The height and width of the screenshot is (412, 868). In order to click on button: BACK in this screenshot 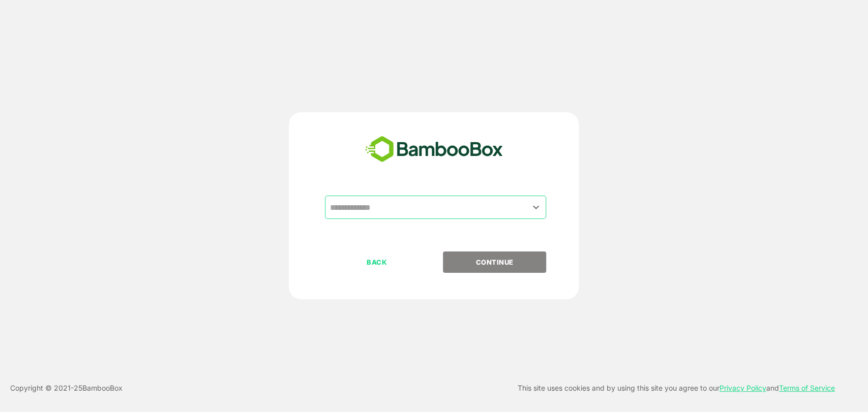, I will do `click(376, 263)`.